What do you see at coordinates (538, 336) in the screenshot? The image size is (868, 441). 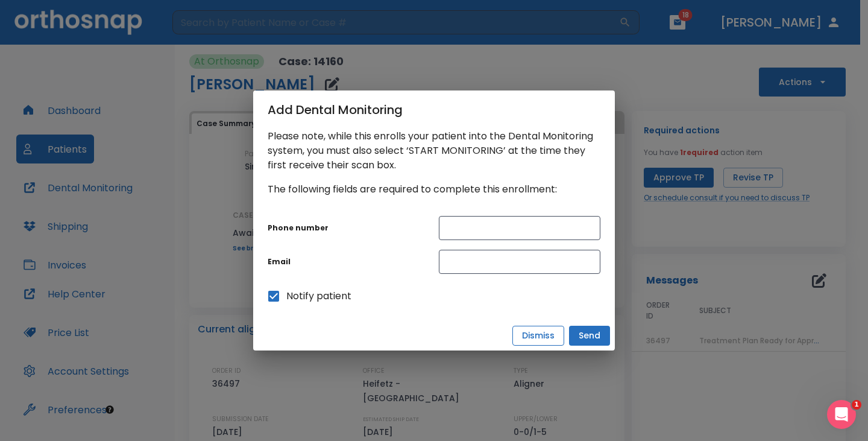 I see `button: Dismiss` at bounding box center [538, 336].